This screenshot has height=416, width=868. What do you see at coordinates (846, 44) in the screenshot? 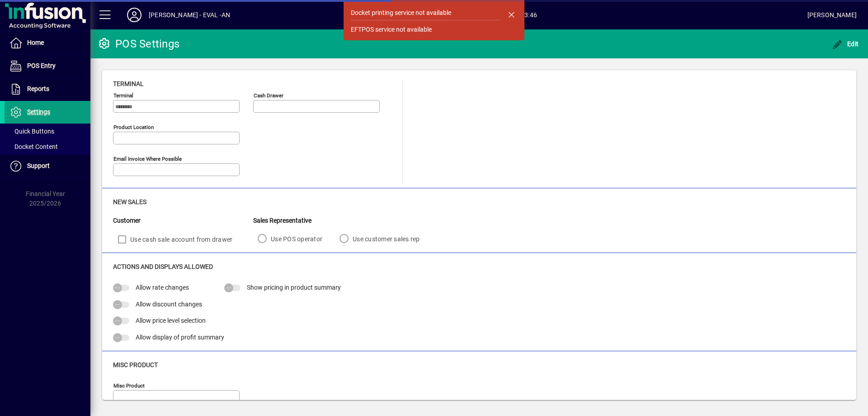
I see `button: Edit` at bounding box center [846, 44].